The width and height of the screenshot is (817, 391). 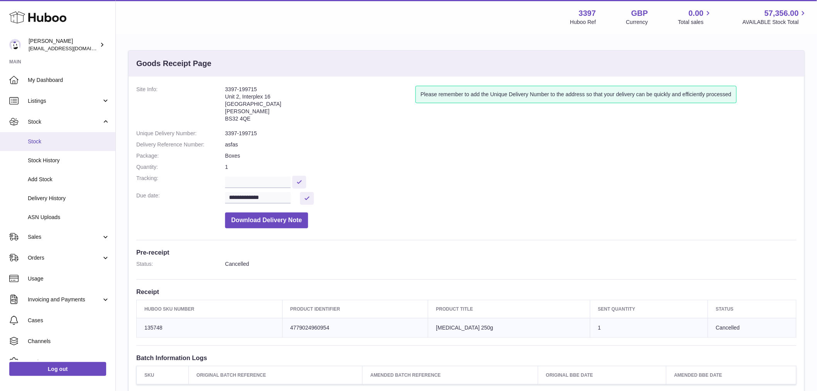 I want to click on img: sales@canchema.com, so click(x=15, y=45).